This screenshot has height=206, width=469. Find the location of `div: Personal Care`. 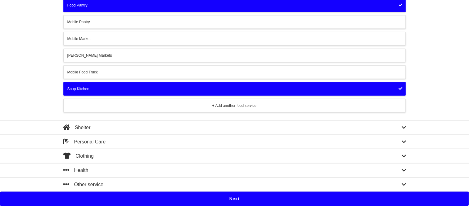

div: Personal Care is located at coordinates (84, 142).